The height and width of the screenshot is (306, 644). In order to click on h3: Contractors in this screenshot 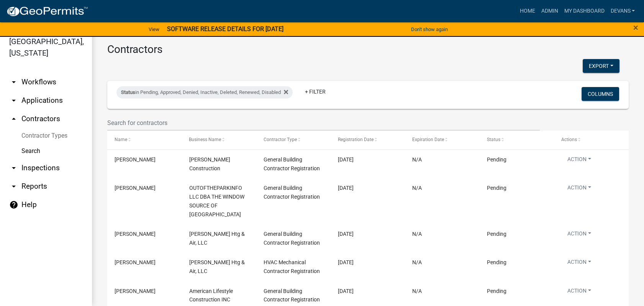, I will do `click(368, 50)`.